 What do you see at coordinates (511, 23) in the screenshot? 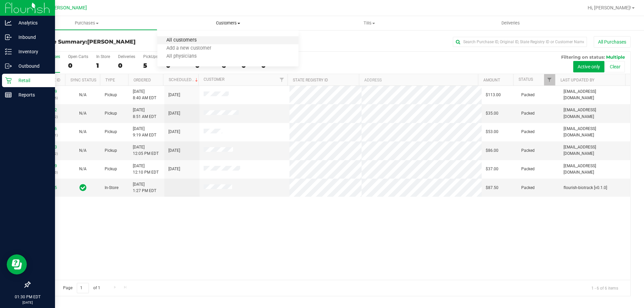
I see `a: Deliveries` at bounding box center [511, 23].